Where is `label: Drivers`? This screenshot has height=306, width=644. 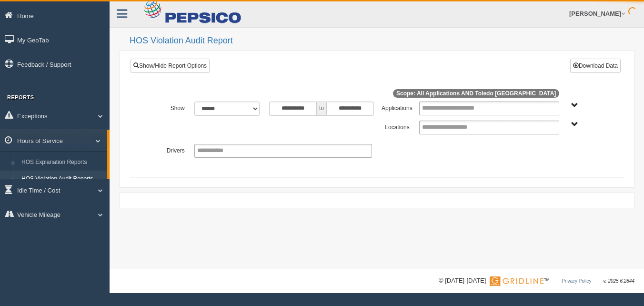
label: Drivers is located at coordinates (171, 150).